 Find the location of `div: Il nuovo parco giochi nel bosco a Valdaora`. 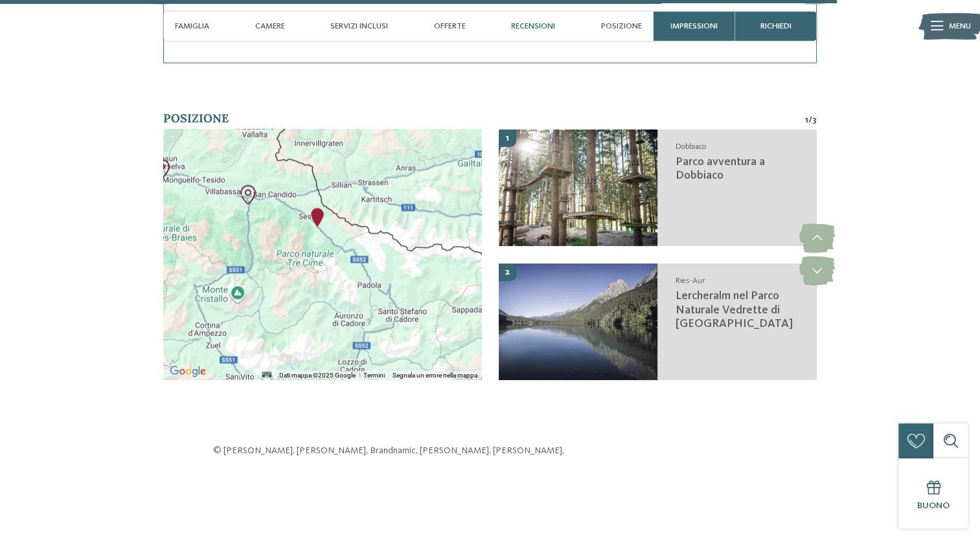

div: Il nuovo parco giochi nel bosco a Valdaora is located at coordinates (162, 169).